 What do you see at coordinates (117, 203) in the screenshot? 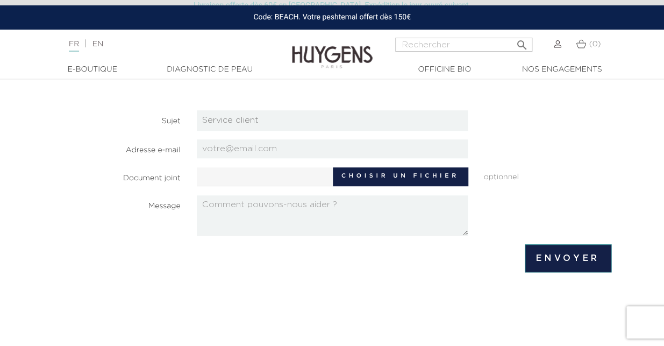
I see `label: Message` at bounding box center [117, 203].